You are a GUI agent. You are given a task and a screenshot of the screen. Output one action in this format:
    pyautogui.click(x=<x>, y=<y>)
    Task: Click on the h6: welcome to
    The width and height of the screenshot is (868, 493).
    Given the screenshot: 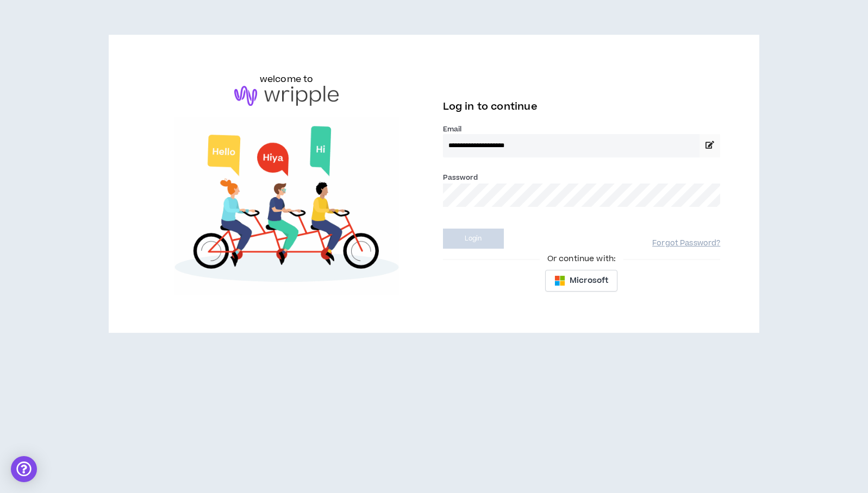 What is the action you would take?
    pyautogui.click(x=286, y=79)
    